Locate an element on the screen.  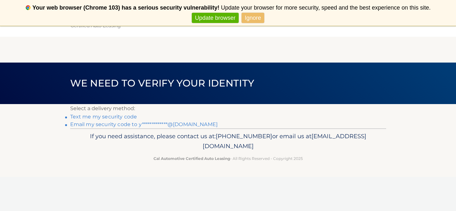
a: Text me my security code is located at coordinates (104, 117).